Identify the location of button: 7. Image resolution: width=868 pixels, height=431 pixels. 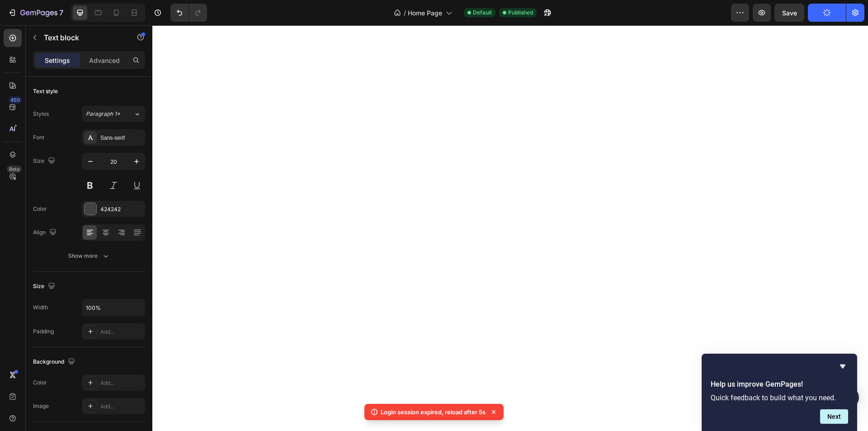
(35, 13).